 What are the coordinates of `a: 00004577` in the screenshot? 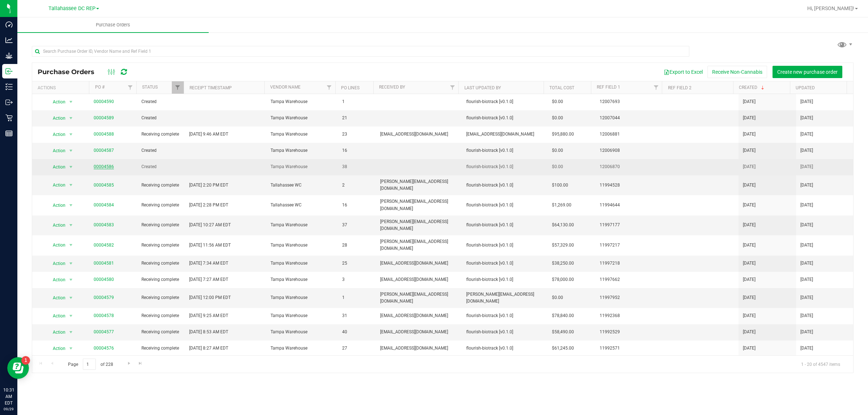 It's located at (104, 332).